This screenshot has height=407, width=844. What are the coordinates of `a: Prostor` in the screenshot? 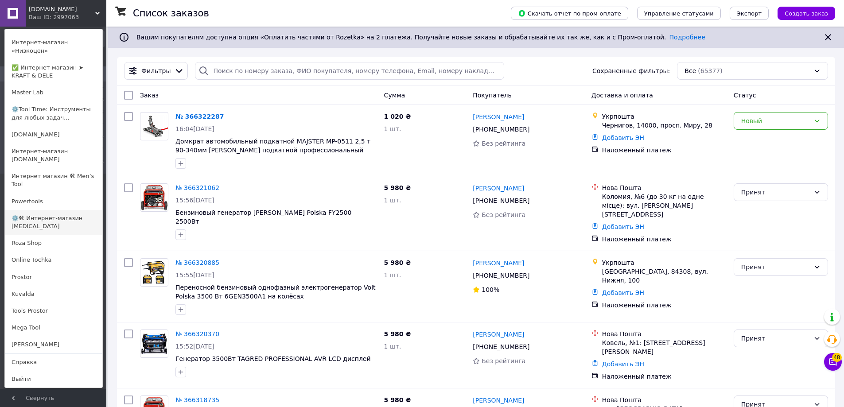 It's located at (54, 277).